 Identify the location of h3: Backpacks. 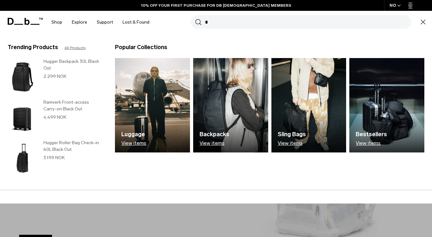
(214, 134).